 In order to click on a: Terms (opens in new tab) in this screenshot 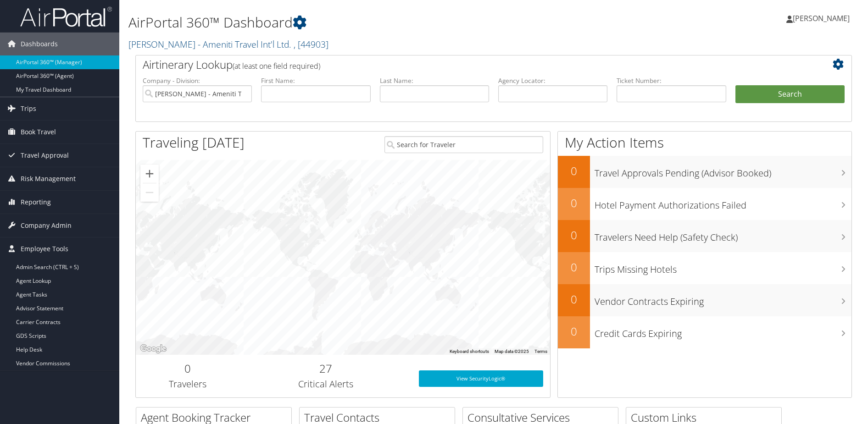, I will do `click(541, 351)`.